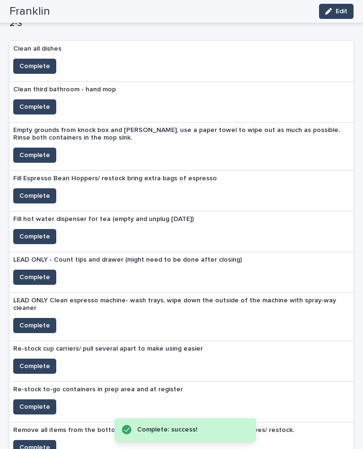  What do you see at coordinates (336, 11) in the screenshot?
I see `button: Edit` at bounding box center [336, 11].